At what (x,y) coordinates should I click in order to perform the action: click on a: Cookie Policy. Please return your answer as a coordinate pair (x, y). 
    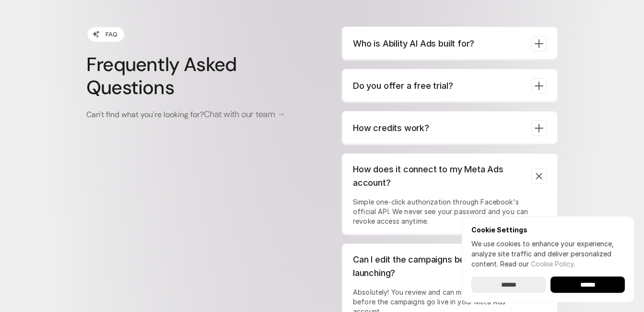
    Looking at the image, I should click on (552, 263).